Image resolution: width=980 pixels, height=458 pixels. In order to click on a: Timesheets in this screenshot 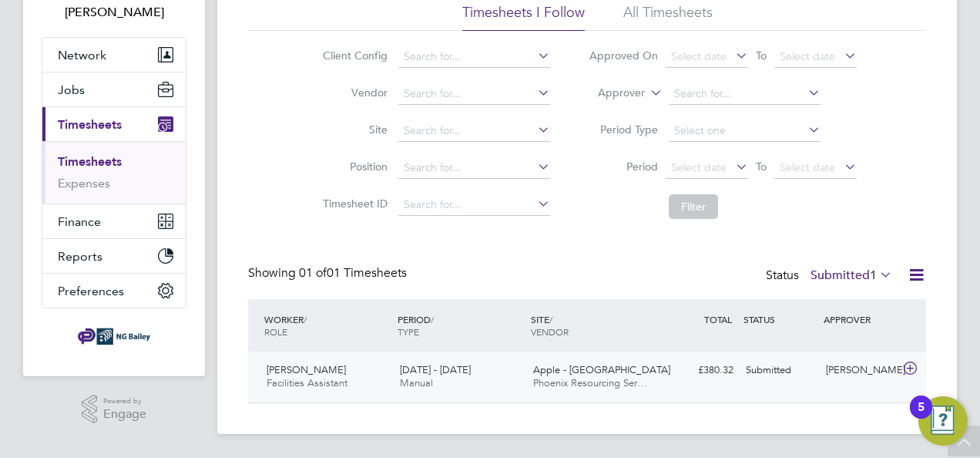, I will do `click(90, 161)`.